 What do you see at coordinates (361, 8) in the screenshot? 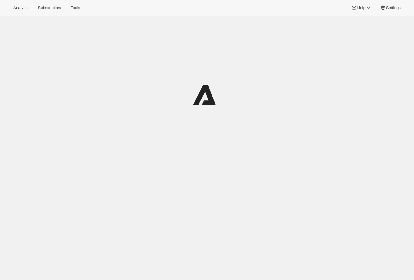
I see `span: Help` at bounding box center [361, 8].